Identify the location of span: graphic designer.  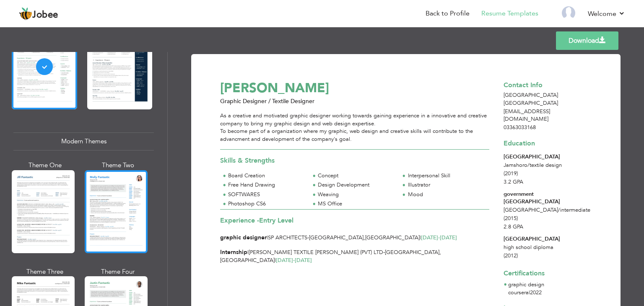
(243, 237).